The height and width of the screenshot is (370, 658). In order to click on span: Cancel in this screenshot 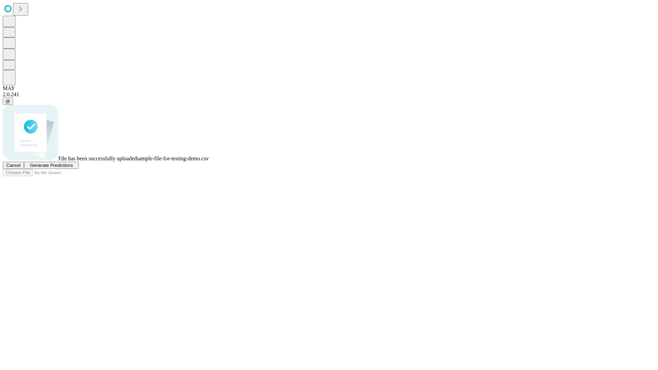, I will do `click(13, 165)`.